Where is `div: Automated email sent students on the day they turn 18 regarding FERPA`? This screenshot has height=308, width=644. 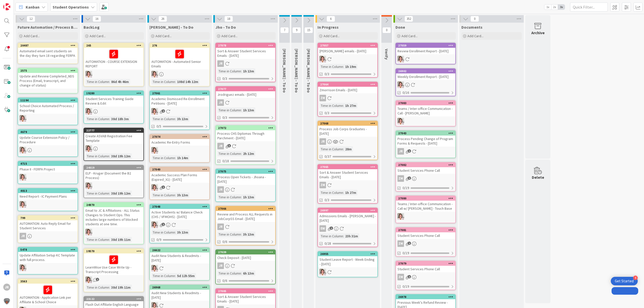
div: Automated email sent students on the day they turn 18 regarding FERPA is located at coordinates (48, 53).